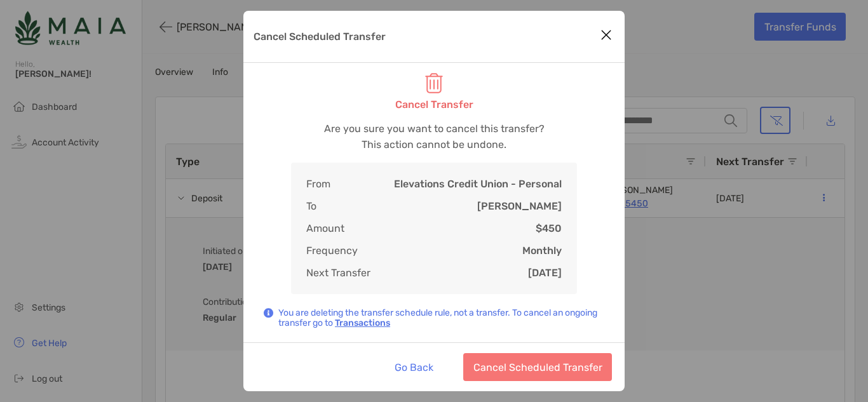  Describe the element at coordinates (319, 36) in the screenshot. I see `p: Cancel Scheduled Transfer` at that location.